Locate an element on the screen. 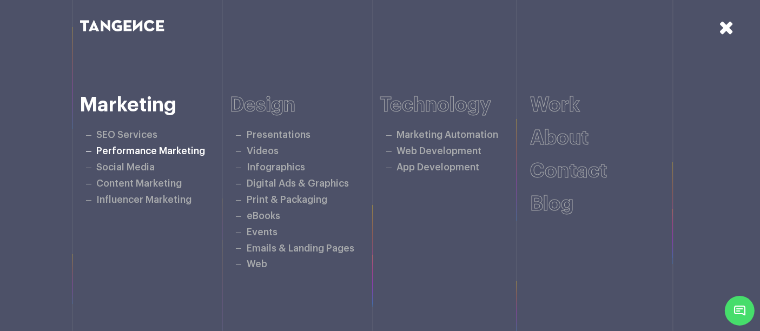  a: Infographics is located at coordinates (276, 167).